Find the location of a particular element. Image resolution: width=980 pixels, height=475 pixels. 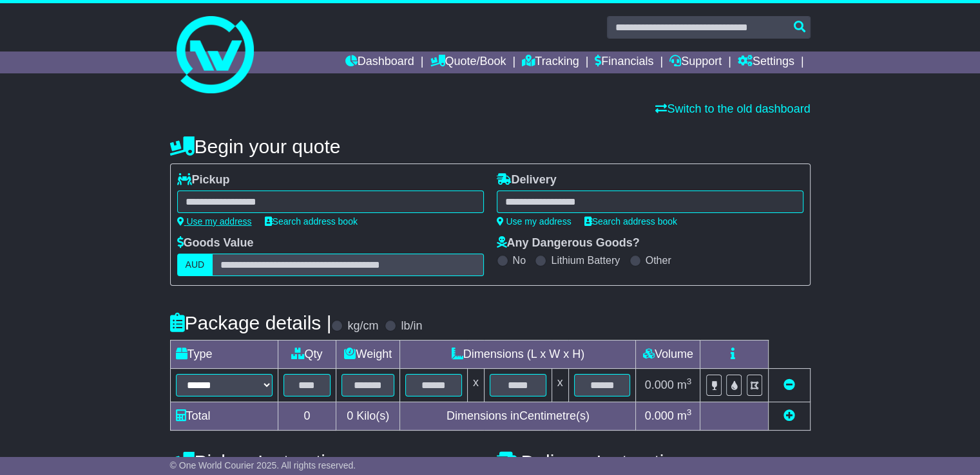

label: Any Dangerous Goods? is located at coordinates (568, 244).